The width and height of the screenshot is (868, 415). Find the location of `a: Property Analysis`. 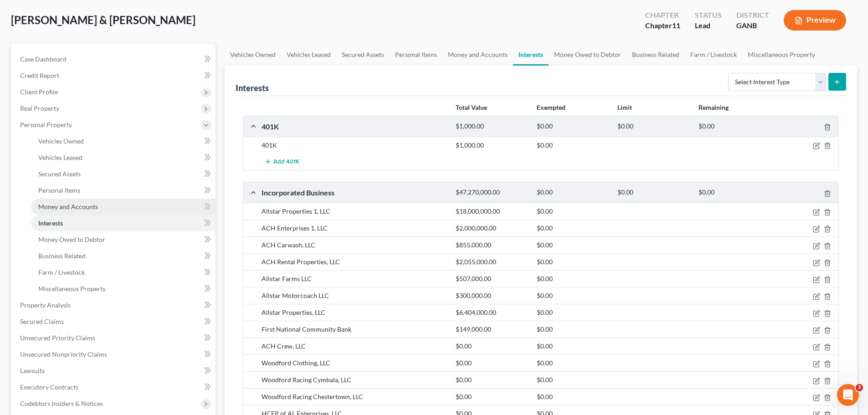

a: Property Analysis is located at coordinates (114, 305).